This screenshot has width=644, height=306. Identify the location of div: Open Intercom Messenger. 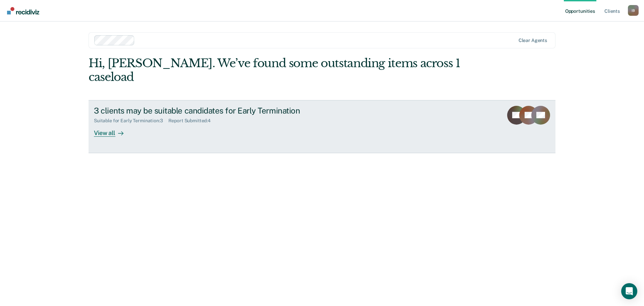
(629, 291).